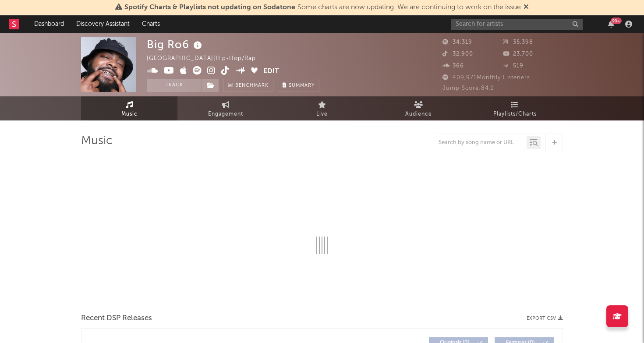 The height and width of the screenshot is (343, 644). What do you see at coordinates (457, 42) in the screenshot?
I see `span: 34,319` at bounding box center [457, 42].